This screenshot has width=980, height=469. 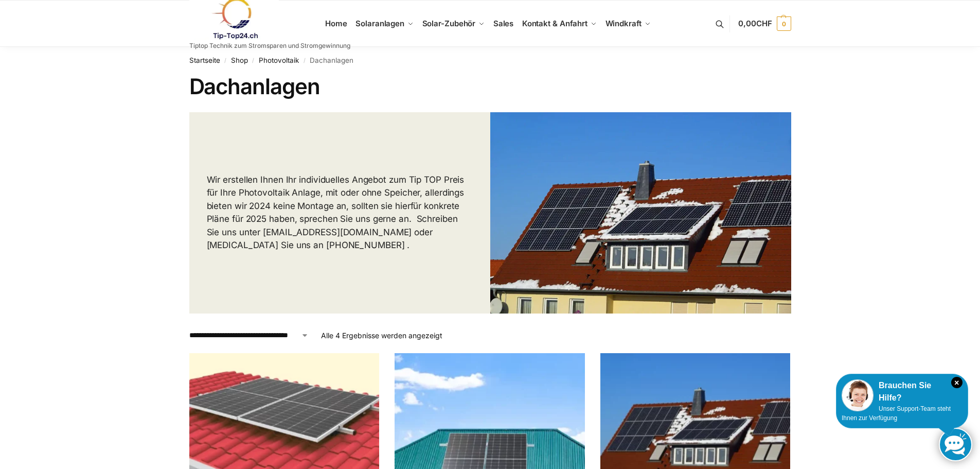 What do you see at coordinates (896, 414) in the screenshot?
I see `span: Unser Support-Team steht Ihnen zur Verfügung` at bounding box center [896, 414].